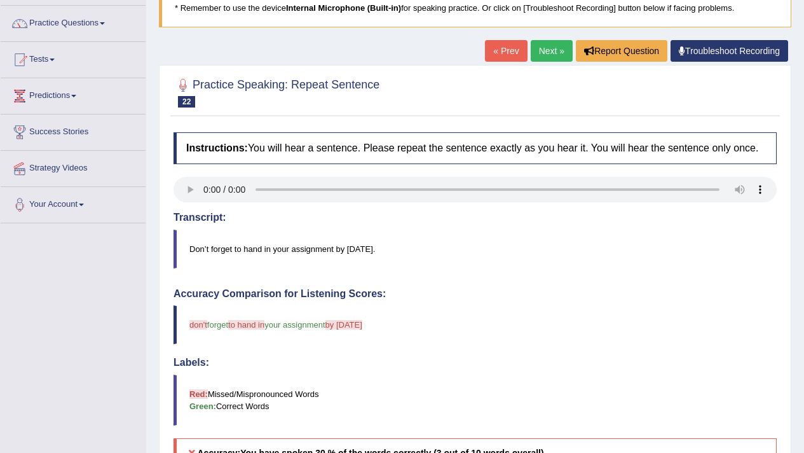 This screenshot has height=453, width=804. I want to click on span: don't, so click(198, 324).